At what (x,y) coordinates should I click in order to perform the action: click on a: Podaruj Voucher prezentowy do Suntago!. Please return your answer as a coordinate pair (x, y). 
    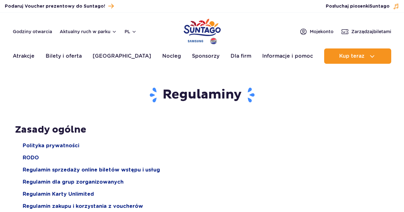
    Looking at the image, I should click on (59, 6).